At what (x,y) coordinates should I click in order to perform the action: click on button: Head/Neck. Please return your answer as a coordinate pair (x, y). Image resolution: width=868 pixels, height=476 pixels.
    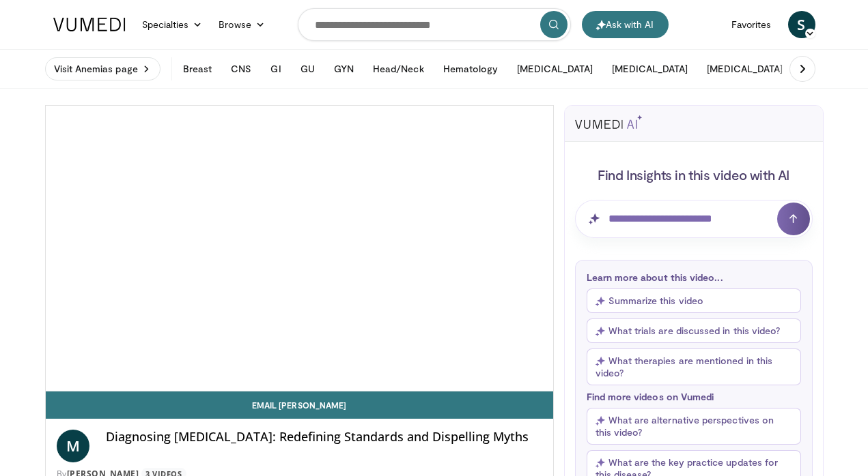
    Looking at the image, I should click on (398, 69).